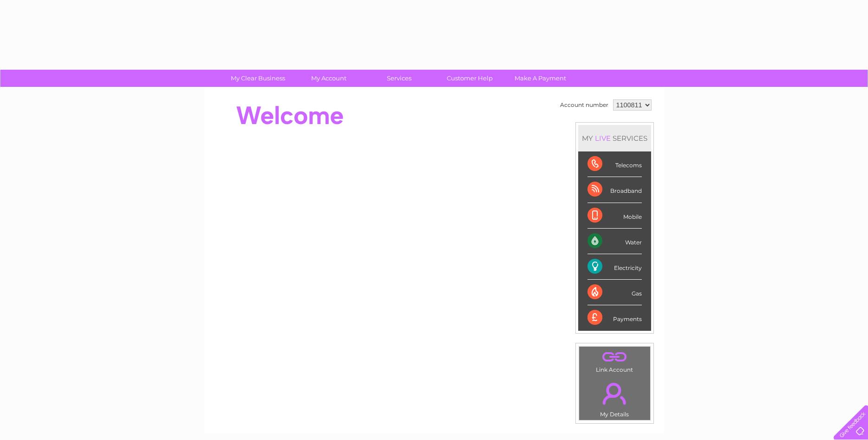  I want to click on a: Services, so click(399, 78).